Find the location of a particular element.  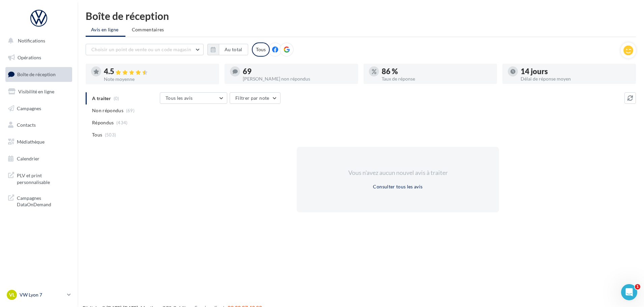

button: Notifications is located at coordinates (38, 41).